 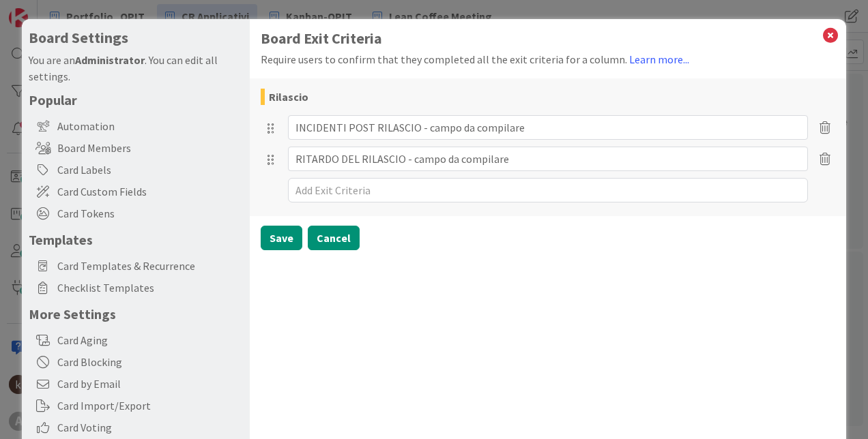 What do you see at coordinates (150, 384) in the screenshot?
I see `span: Card by Email` at bounding box center [150, 384].